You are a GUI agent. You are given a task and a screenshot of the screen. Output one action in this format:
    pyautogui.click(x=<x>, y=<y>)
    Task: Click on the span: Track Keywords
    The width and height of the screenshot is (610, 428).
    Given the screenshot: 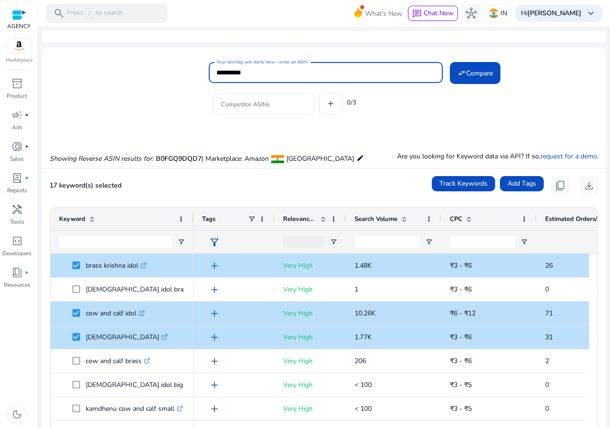 What is the action you would take?
    pyautogui.click(x=463, y=183)
    